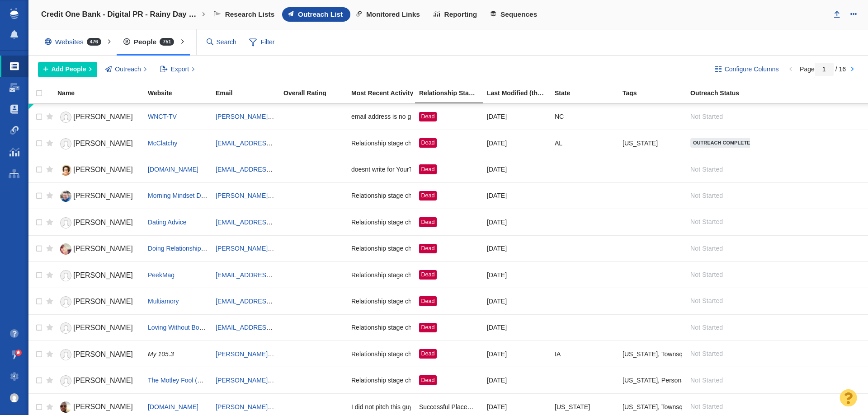 The width and height of the screenshot is (868, 415). Describe the element at coordinates (68, 69) in the screenshot. I see `button: Add People` at that location.